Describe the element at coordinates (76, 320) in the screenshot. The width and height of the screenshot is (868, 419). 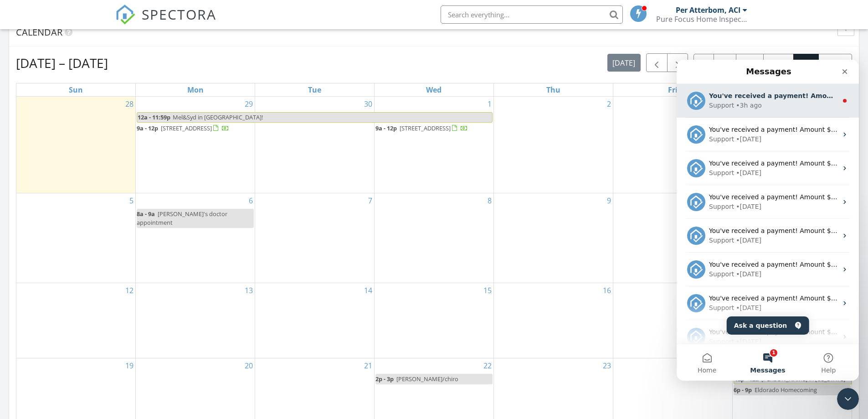
I see `td: Go to October 12, 2025` at that location.